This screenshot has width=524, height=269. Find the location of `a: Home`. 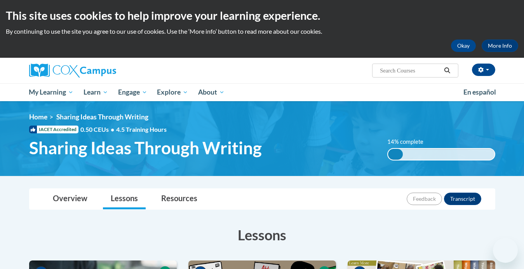

a: Home is located at coordinates (38, 117).